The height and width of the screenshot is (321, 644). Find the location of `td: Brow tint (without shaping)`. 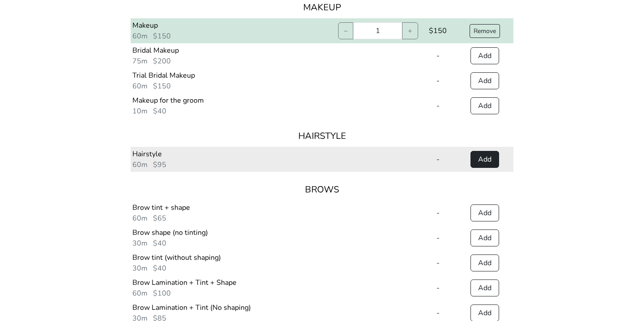

td: Brow tint (without shaping) is located at coordinates (233, 263).